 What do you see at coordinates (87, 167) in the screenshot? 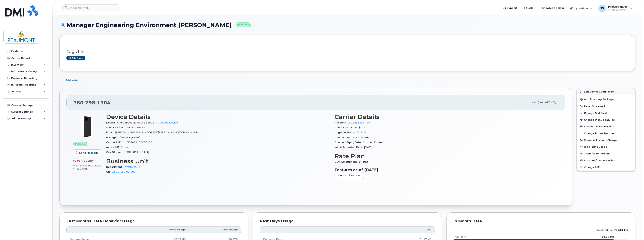
I see `span: included this month` at bounding box center [87, 167].